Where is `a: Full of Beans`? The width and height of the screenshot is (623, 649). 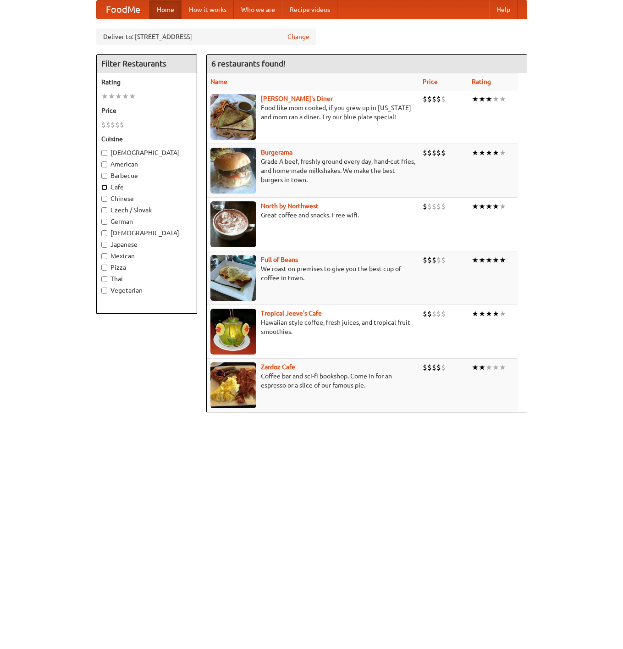 a: Full of Beans is located at coordinates (279, 260).